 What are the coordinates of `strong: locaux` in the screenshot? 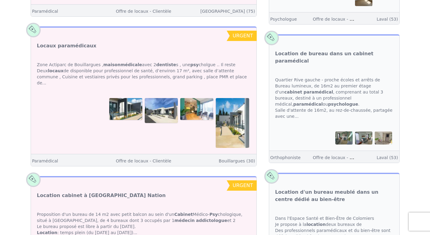 It's located at (56, 71).